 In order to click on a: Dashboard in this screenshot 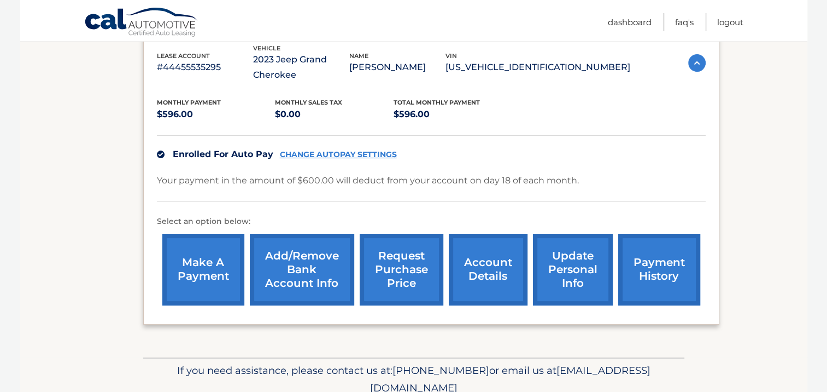, I will do `click(630, 22)`.